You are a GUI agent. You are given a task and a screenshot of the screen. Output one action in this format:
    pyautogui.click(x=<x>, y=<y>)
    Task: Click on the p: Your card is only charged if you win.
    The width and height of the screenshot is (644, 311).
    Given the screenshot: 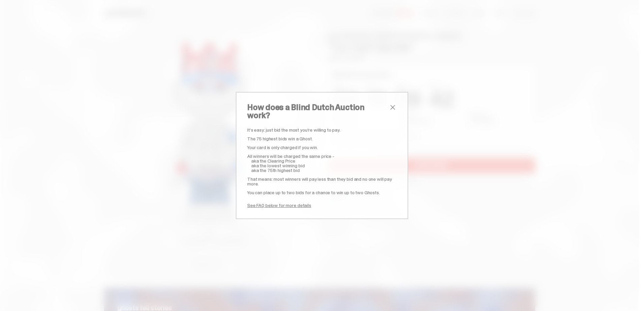 What is the action you would take?
    pyautogui.click(x=322, y=147)
    